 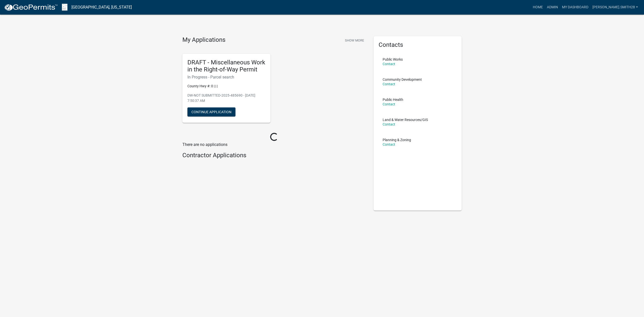 What do you see at coordinates (417, 45) in the screenshot?
I see `h5: Contacts` at bounding box center [417, 45].